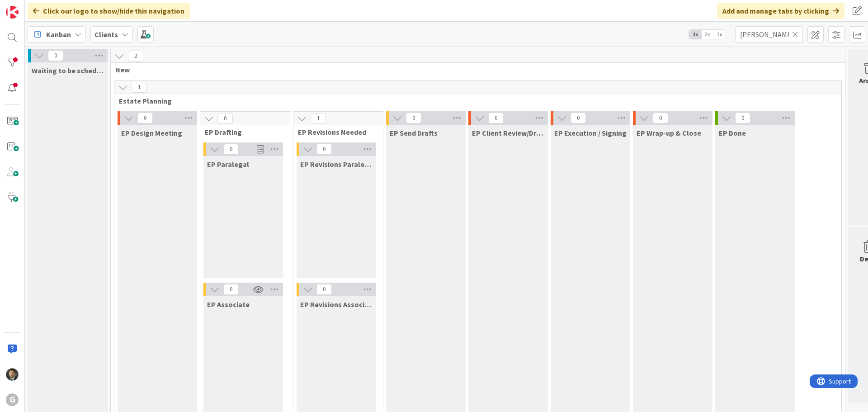 Image resolution: width=868 pixels, height=412 pixels. Describe the element at coordinates (12, 375) in the screenshot. I see `img: CG` at that location.